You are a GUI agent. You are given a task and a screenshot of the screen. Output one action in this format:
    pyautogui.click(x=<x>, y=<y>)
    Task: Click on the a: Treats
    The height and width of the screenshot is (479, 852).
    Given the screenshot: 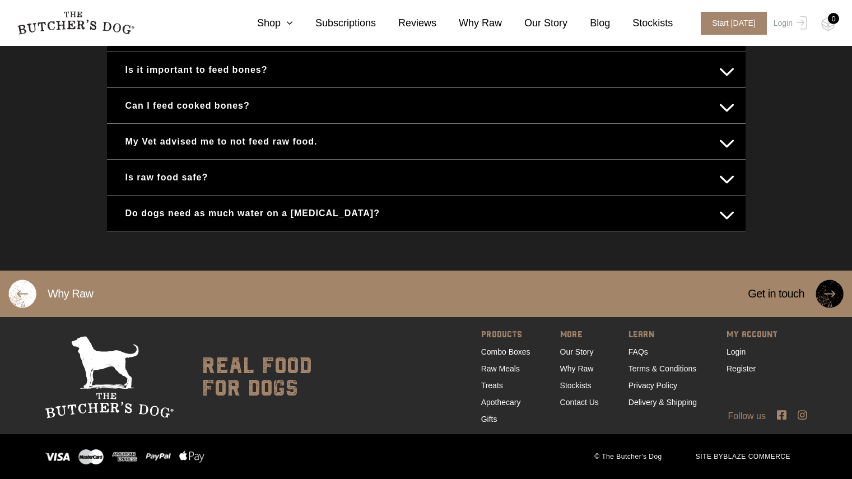 What is the action you would take?
    pyautogui.click(x=492, y=385)
    